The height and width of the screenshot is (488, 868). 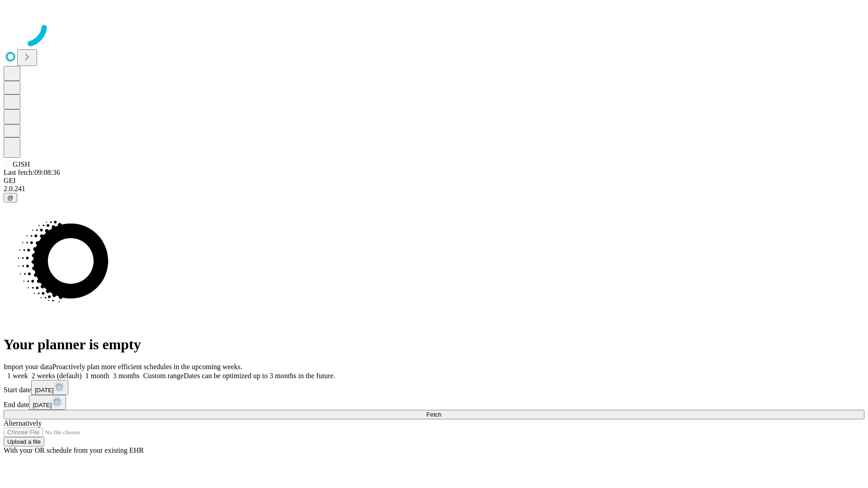 I want to click on span: 1 month, so click(x=97, y=375).